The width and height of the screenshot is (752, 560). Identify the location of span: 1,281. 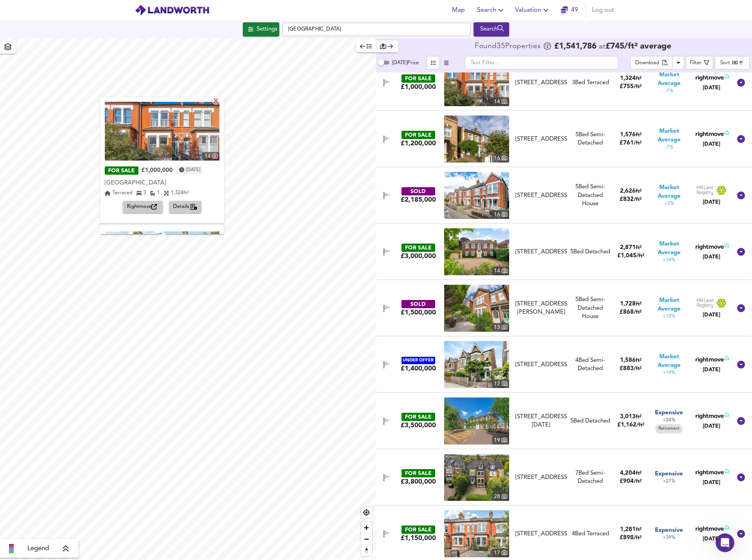
(628, 529).